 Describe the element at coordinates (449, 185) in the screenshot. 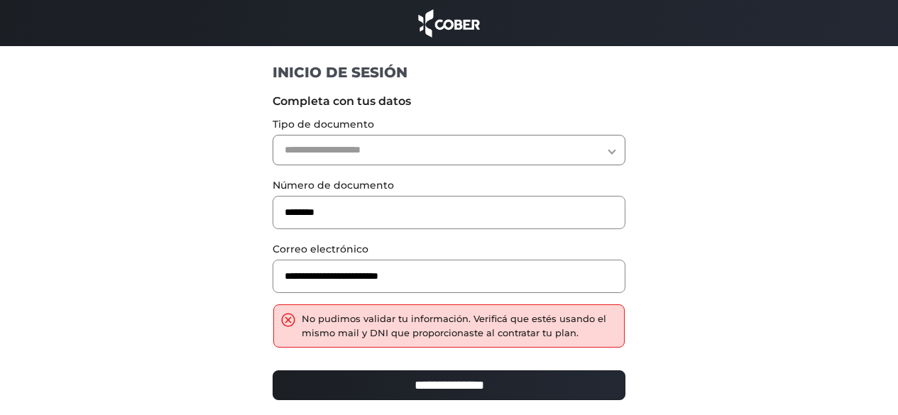

I see `label: Número de documento` at that location.